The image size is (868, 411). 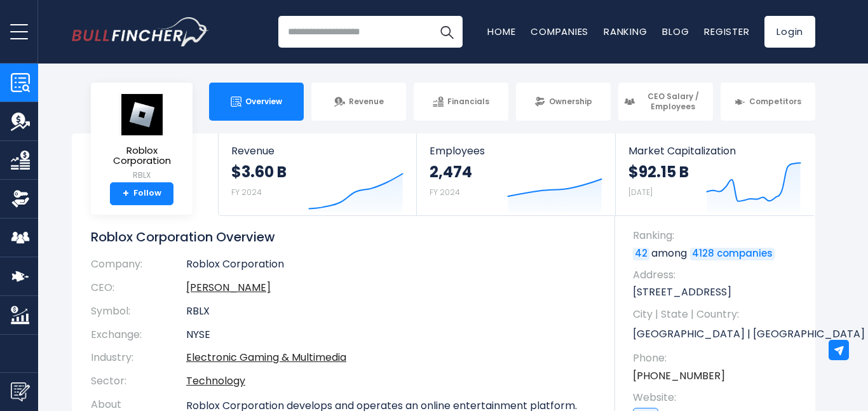 I want to click on a: 42, so click(x=641, y=254).